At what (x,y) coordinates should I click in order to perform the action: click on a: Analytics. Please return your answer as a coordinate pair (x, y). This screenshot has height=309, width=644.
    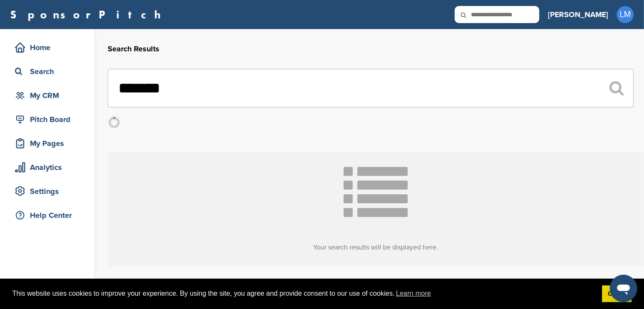
    Looking at the image, I should click on (47, 167).